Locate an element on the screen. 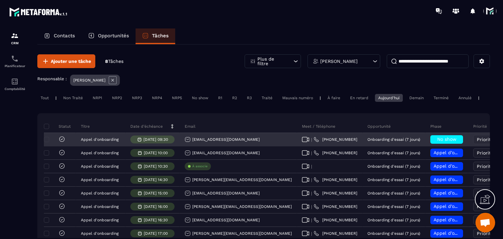 This screenshot has height=239, width=503. div: Tout is located at coordinates (45, 98).